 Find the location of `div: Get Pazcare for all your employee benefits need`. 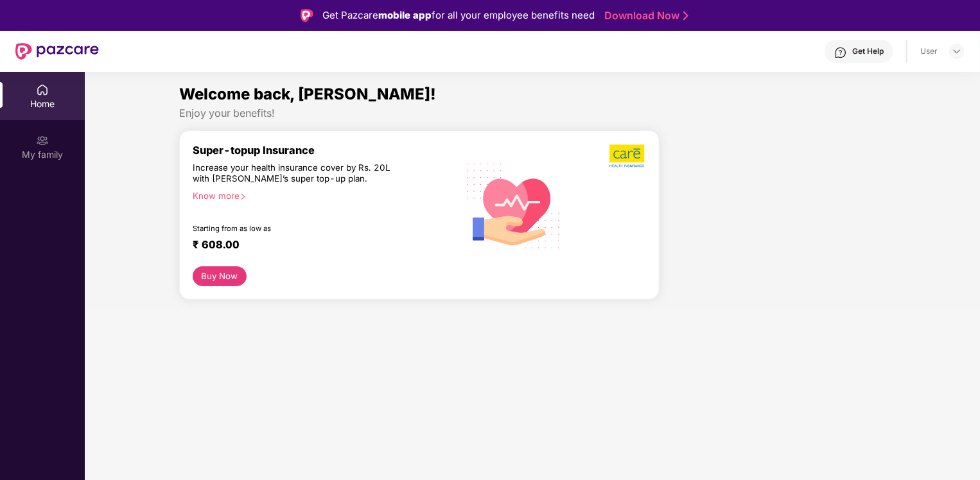

div: Get Pazcare for all your employee benefits need is located at coordinates (458, 15).